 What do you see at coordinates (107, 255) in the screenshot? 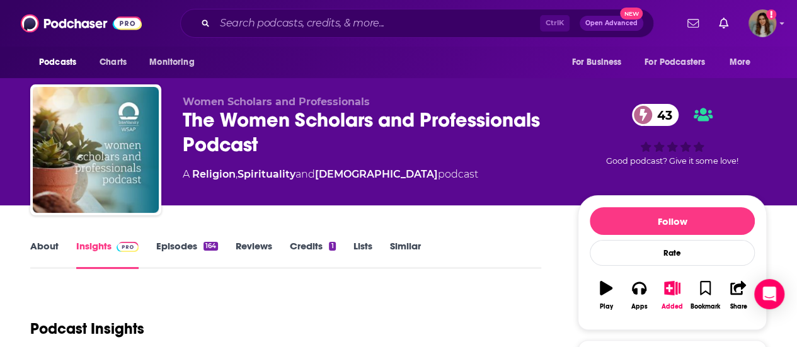
I see `a: InsightsPodchaser Pro` at bounding box center [107, 255].